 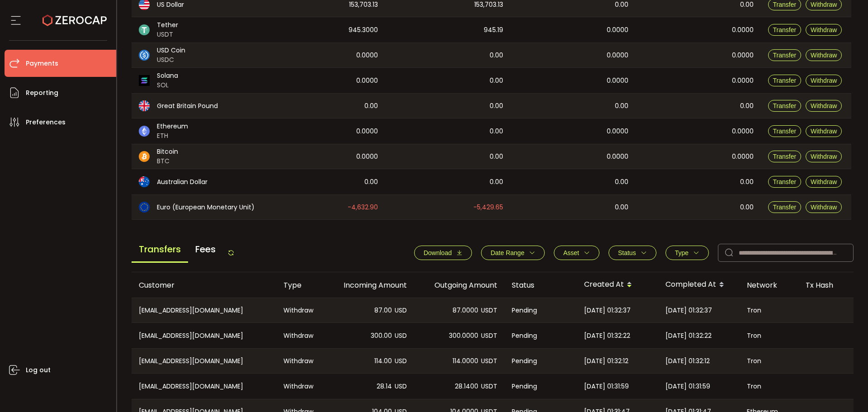 What do you see at coordinates (167, 85) in the screenshot?
I see `span: SOL` at bounding box center [167, 85].